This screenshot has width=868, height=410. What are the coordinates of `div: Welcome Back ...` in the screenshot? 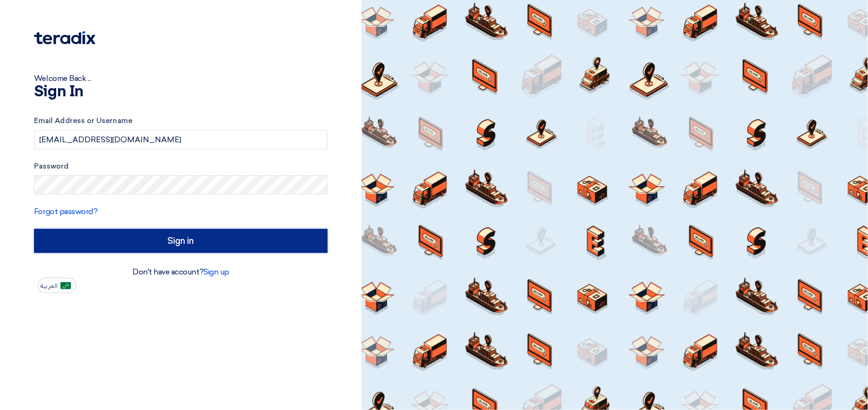 It's located at (181, 79).